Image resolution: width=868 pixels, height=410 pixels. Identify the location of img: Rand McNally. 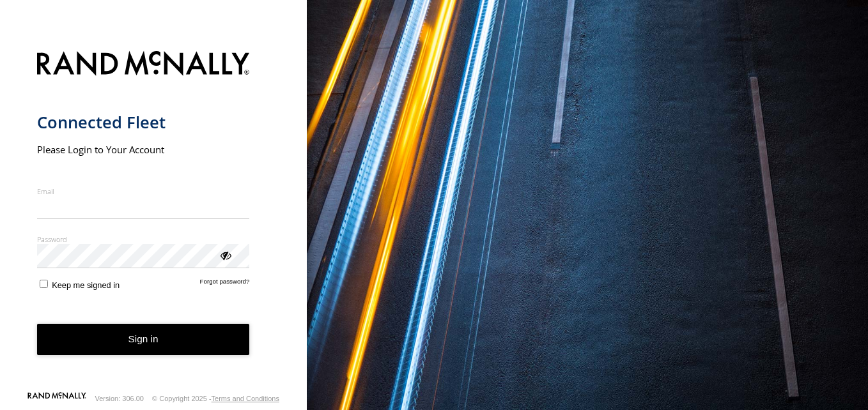
(143, 64).